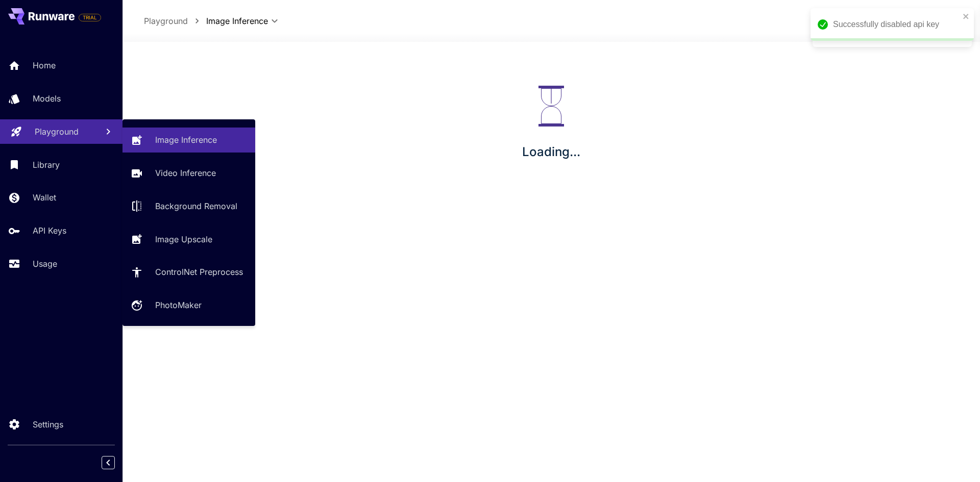  Describe the element at coordinates (189, 305) in the screenshot. I see `a: PhotoMaker` at that location.